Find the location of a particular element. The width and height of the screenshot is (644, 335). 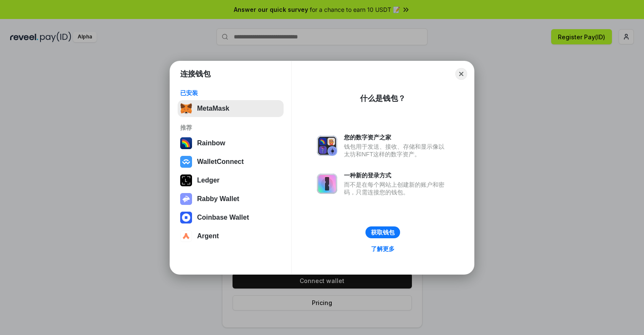

button: Coinbase Wallet is located at coordinates (231, 218).